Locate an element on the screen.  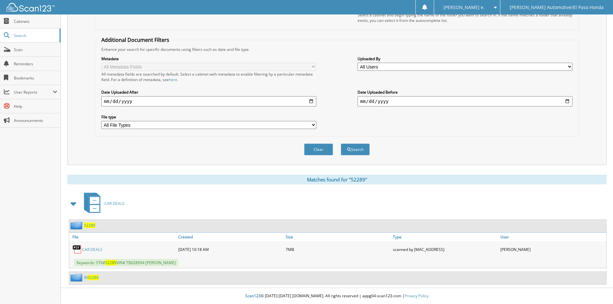
img: PDF.png is located at coordinates (77, 250).